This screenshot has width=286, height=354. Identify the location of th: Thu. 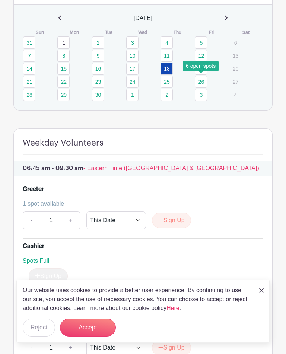
(177, 32).